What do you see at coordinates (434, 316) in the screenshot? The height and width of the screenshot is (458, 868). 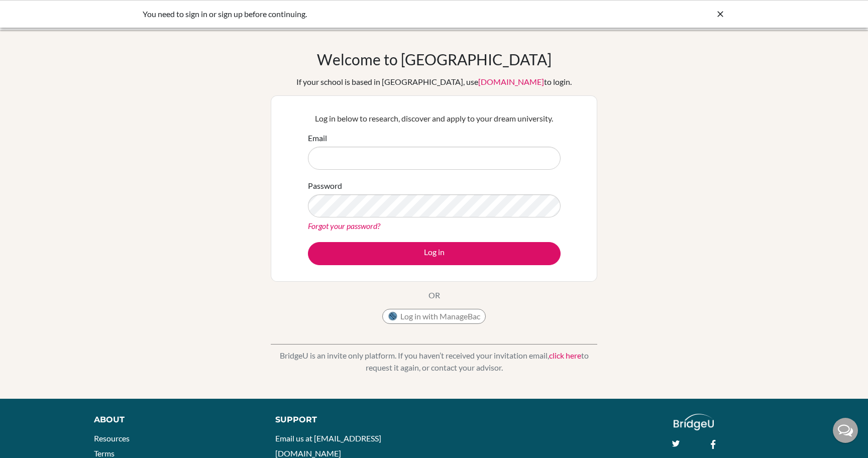 I see `button: Log in with ManageBac` at bounding box center [434, 316].